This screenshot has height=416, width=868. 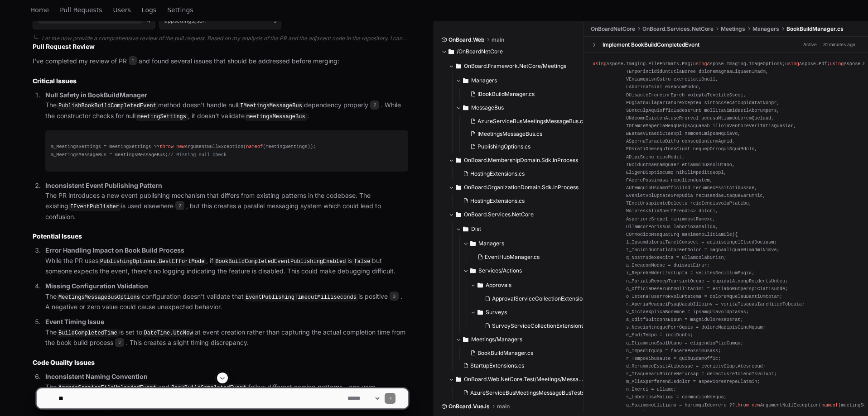 I want to click on p: The configuration doesn't validate that is positive . A negative or zero value could cause unexpe..., so click(x=227, y=297).